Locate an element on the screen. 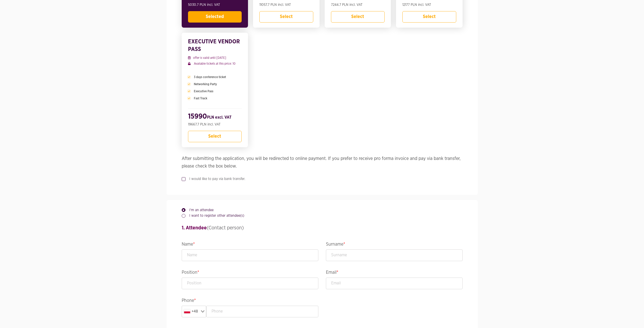 The width and height of the screenshot is (644, 328). button: Selected is located at coordinates (215, 17).